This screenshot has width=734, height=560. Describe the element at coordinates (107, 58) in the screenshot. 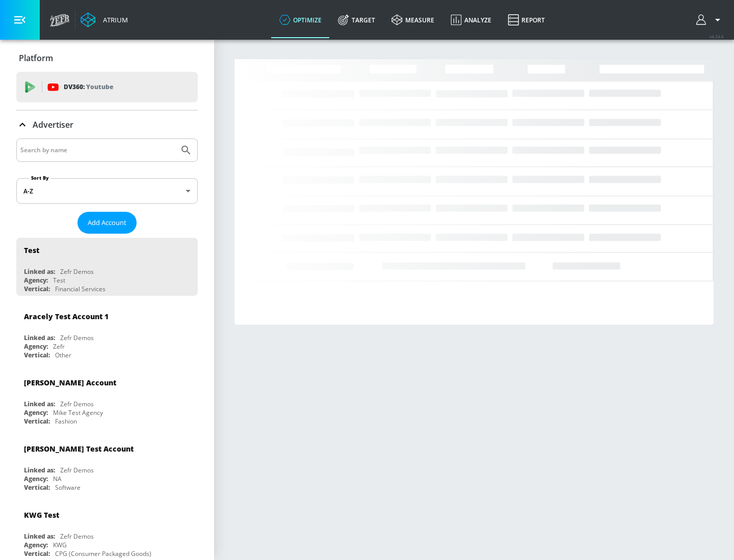

I see `div: Platform` at that location.